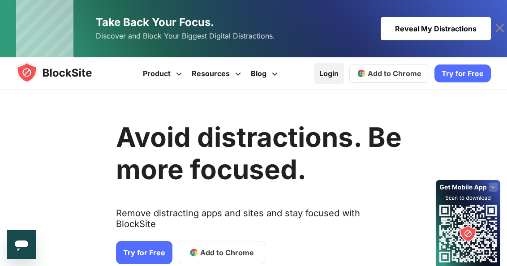 This screenshot has width=507, height=266. I want to click on div: Reveal My Distractions, so click(436, 29).